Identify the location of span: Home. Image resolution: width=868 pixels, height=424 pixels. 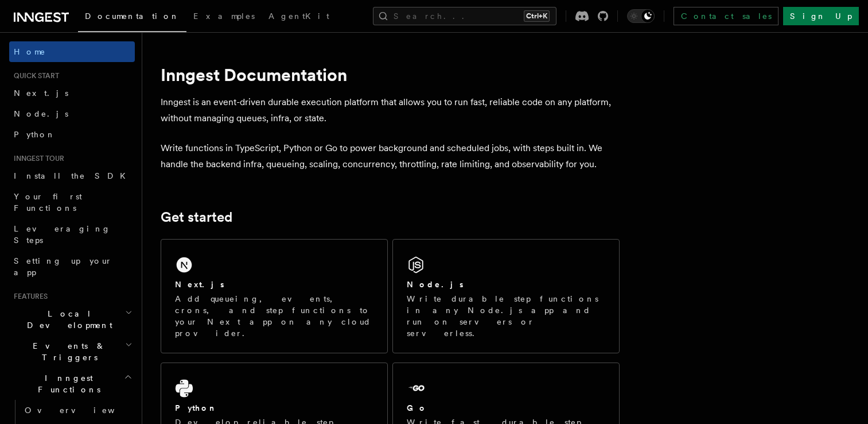
(30, 52).